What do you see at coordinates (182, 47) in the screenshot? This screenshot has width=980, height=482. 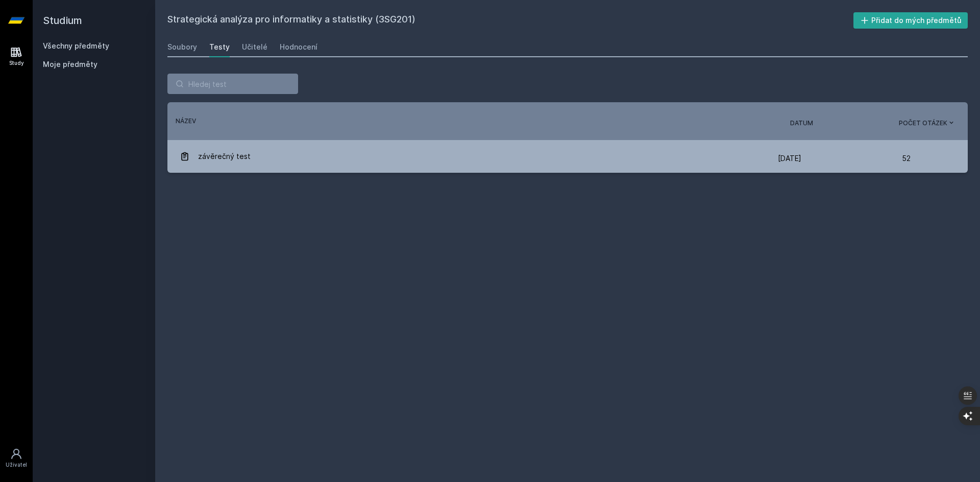 I see `div: Soubory` at bounding box center [182, 47].